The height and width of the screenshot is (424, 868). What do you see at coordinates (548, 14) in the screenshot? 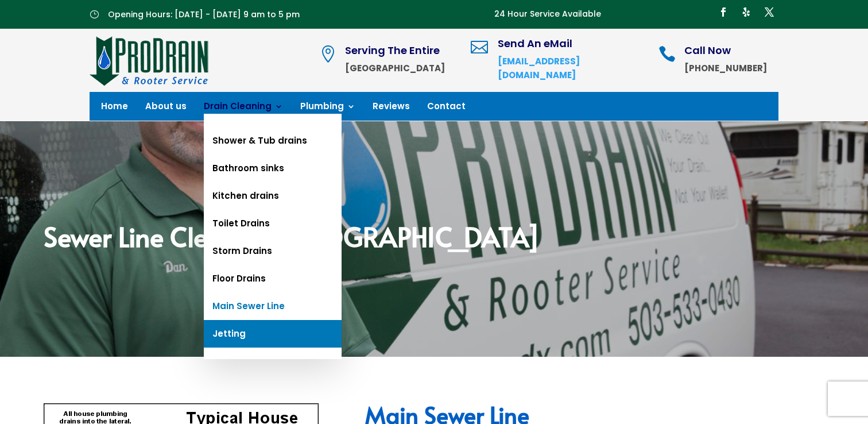
I see `p: 24 Hour Service Available` at bounding box center [548, 14].